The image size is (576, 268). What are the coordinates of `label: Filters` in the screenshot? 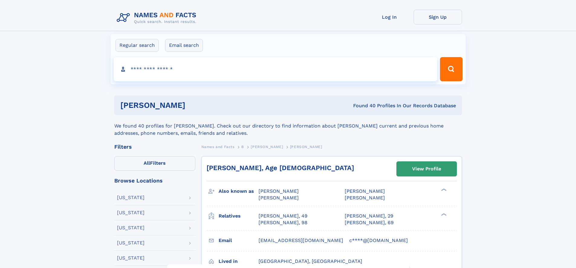 It's located at (155, 163).